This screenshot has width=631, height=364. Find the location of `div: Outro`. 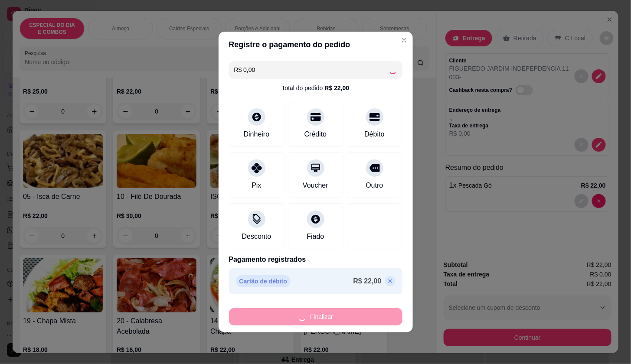

div: Outro is located at coordinates (374, 186).